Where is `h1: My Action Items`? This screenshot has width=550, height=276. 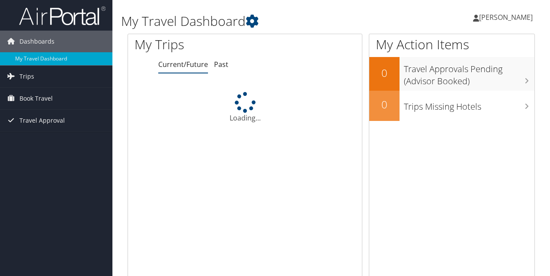
h1: My Action Items is located at coordinates (452, 45).